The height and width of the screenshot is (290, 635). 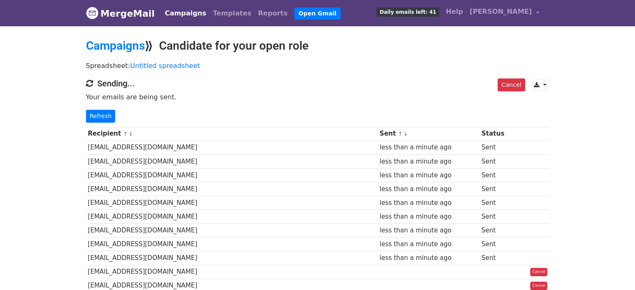 I want to click on th: Status, so click(x=497, y=134).